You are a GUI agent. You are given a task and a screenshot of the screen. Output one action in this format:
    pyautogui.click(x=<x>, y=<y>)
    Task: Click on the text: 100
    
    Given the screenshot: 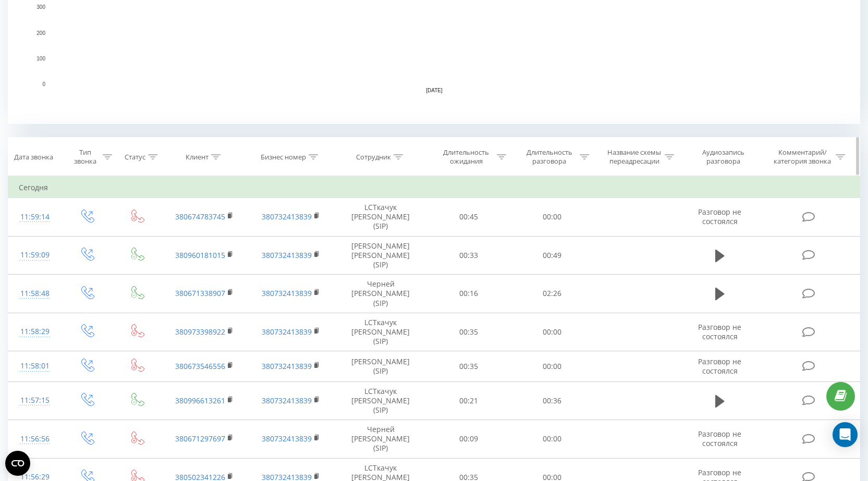 What is the action you would take?
    pyautogui.click(x=40, y=58)
    